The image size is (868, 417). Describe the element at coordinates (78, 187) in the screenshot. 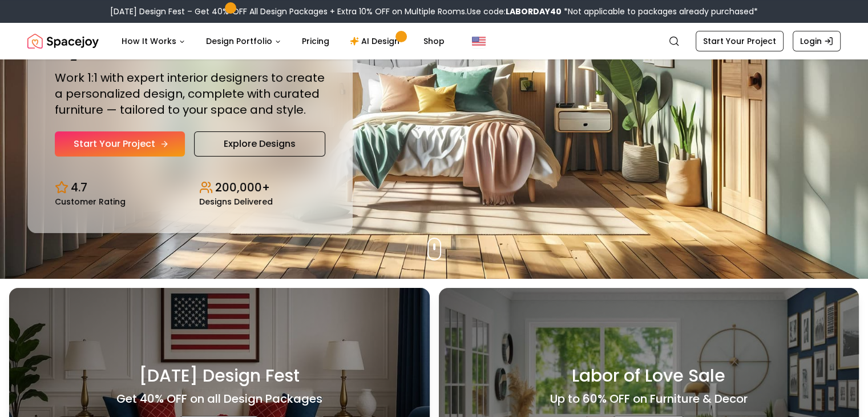

I see `p: 4.7` at that location.